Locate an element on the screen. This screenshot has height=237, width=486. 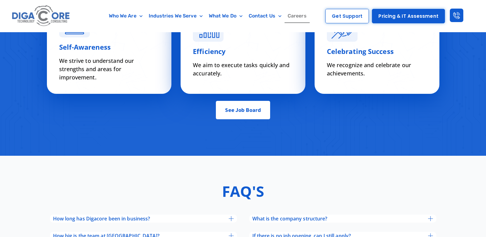
span: How long has Digacore been in business? is located at coordinates (101, 219).